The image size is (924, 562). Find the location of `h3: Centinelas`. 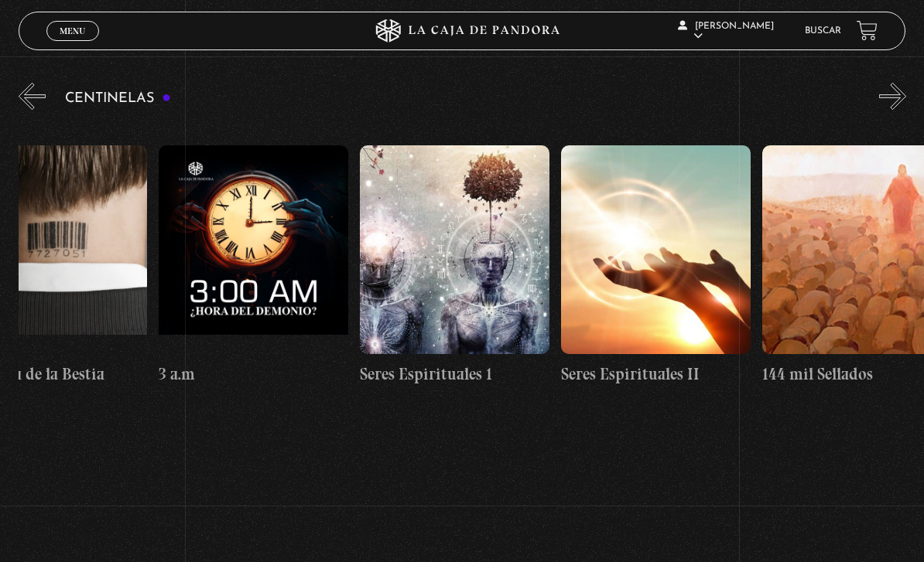

h3: Centinelas is located at coordinates (118, 99).